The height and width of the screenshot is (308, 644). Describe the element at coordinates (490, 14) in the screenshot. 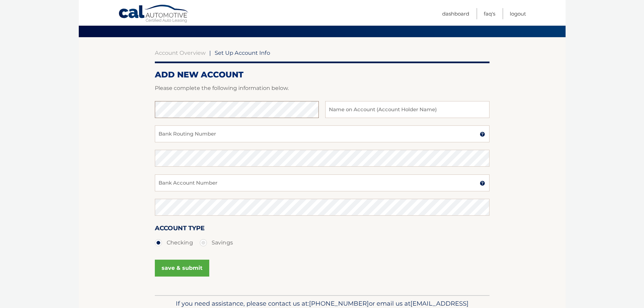

I see `a: FAQ's` at that location.